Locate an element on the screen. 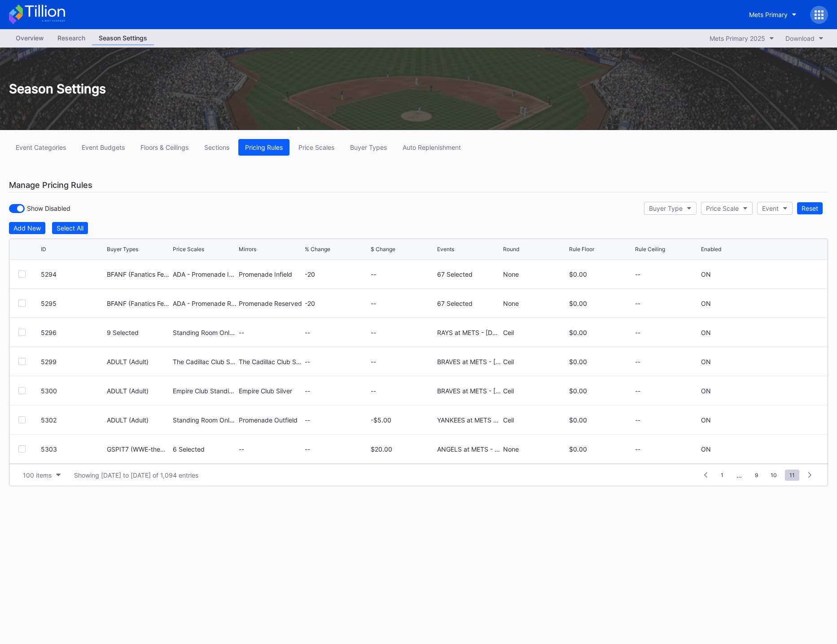  div: -$5.00 is located at coordinates (403, 419).